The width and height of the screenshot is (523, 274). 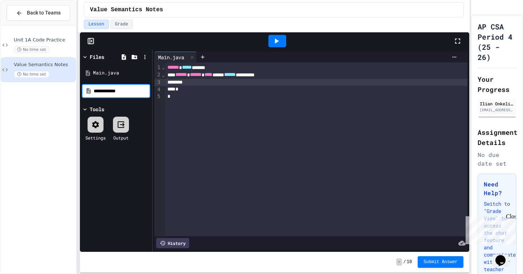 I want to click on div: 4, so click(x=158, y=90).